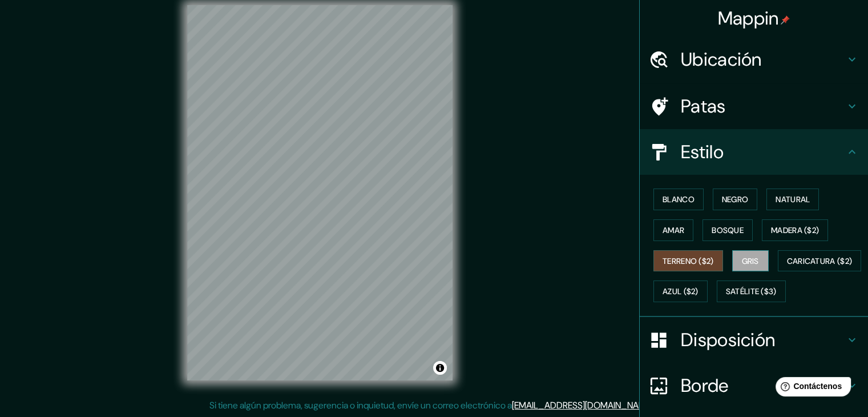 This screenshot has height=417, width=868. What do you see at coordinates (673, 230) in the screenshot?
I see `font: Amar` at bounding box center [673, 230].